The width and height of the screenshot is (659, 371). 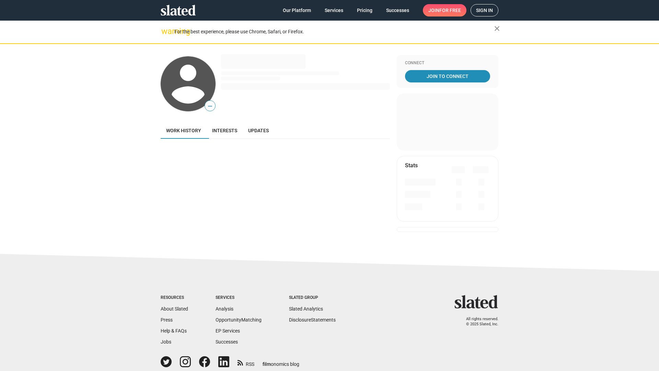 I want to click on span: Join To Connect, so click(x=447, y=76).